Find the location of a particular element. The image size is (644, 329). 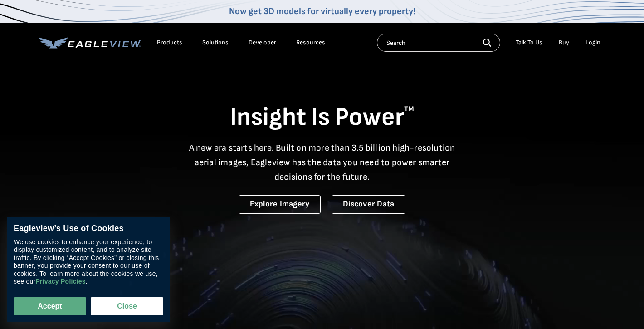

sup: TM is located at coordinates (409, 109).